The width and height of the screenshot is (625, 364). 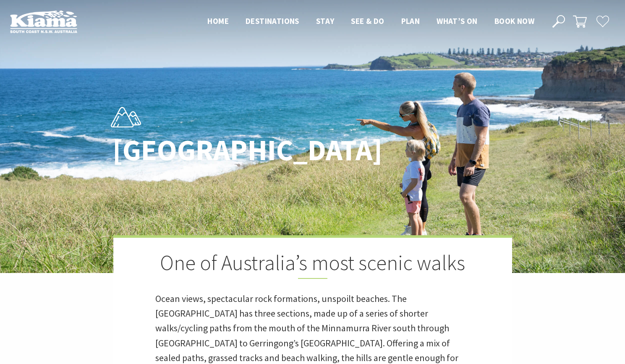 I want to click on h2: One of Australia’s most scenic walks, so click(x=312, y=265).